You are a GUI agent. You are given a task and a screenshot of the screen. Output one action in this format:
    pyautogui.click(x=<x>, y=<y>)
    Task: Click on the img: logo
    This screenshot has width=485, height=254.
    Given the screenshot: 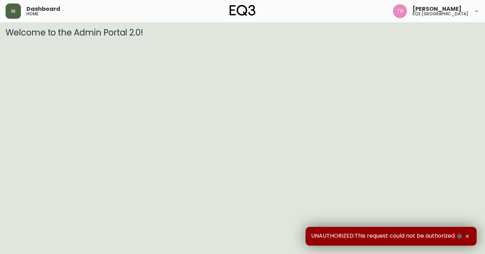 What is the action you would take?
    pyautogui.click(x=242, y=10)
    